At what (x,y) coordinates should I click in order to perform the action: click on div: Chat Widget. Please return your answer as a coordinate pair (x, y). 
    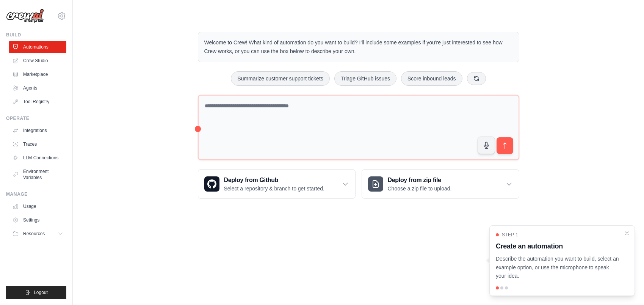
    Looking at the image, I should click on (625, 287).